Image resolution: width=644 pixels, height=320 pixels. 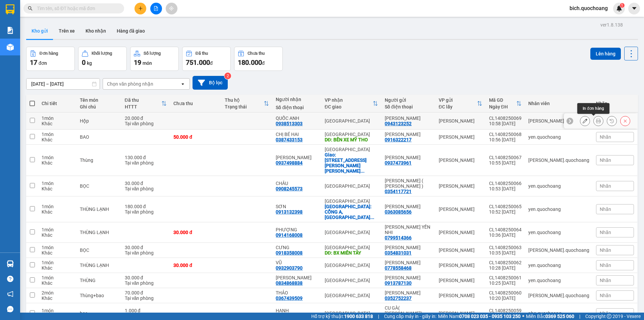 I want to click on div: Chưa thu, so click(x=196, y=104).